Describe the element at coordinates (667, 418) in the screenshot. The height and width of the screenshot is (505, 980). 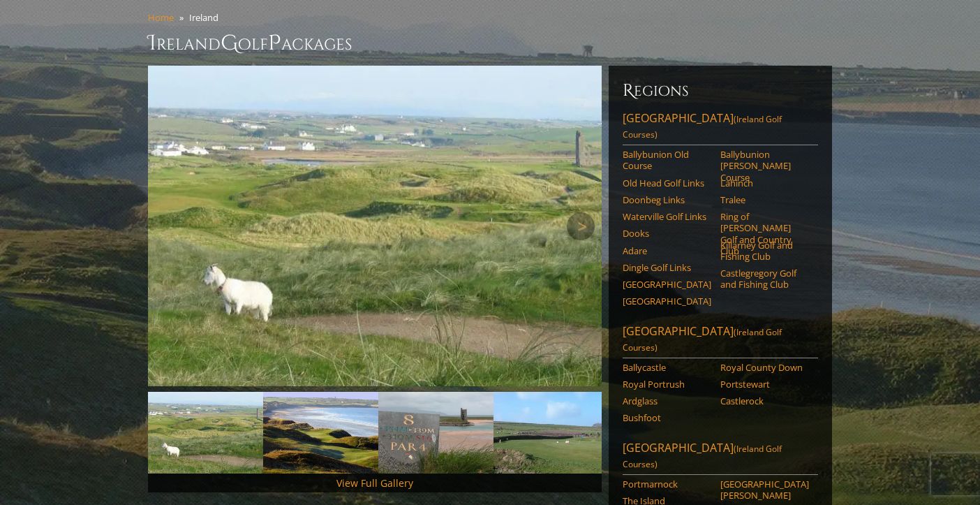
I see `a: Bushfoot` at that location.